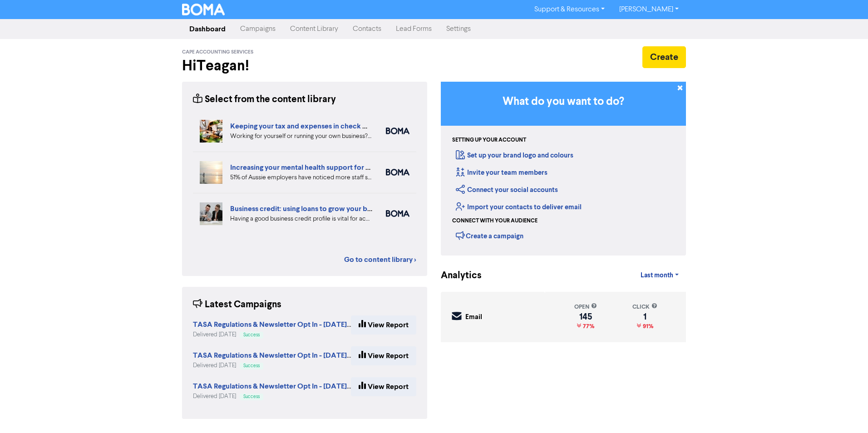 Image resolution: width=868 pixels, height=433 pixels. What do you see at coordinates (490, 235) in the screenshot?
I see `div: Create a campaign` at bounding box center [490, 235].